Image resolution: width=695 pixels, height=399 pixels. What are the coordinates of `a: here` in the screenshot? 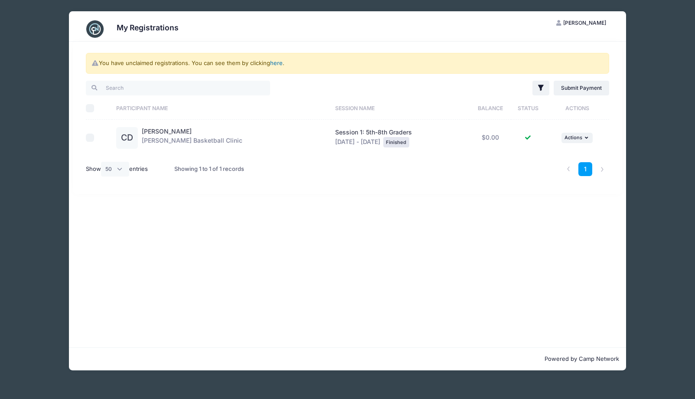 It's located at (276, 63).